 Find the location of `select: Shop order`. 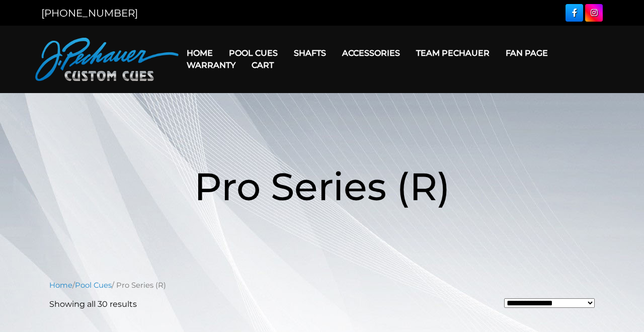

select: Shop order is located at coordinates (550, 303).